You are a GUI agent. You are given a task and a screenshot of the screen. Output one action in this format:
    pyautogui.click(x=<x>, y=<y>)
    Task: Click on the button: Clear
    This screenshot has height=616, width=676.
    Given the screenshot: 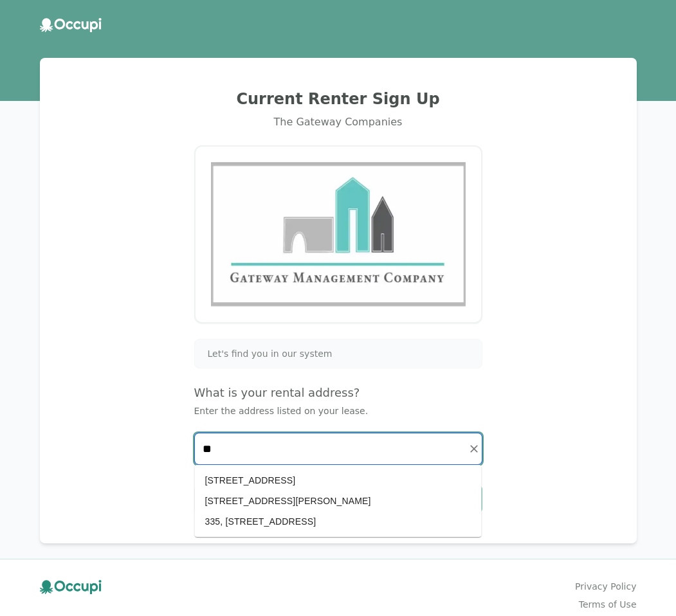 What is the action you would take?
    pyautogui.click(x=473, y=448)
    